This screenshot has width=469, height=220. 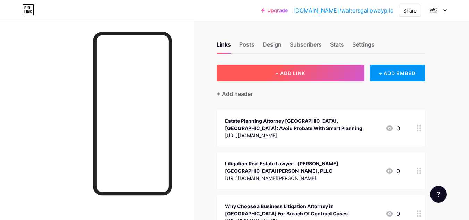 What do you see at coordinates (397, 73) in the screenshot?
I see `div: + ADD EMBED` at bounding box center [397, 73].